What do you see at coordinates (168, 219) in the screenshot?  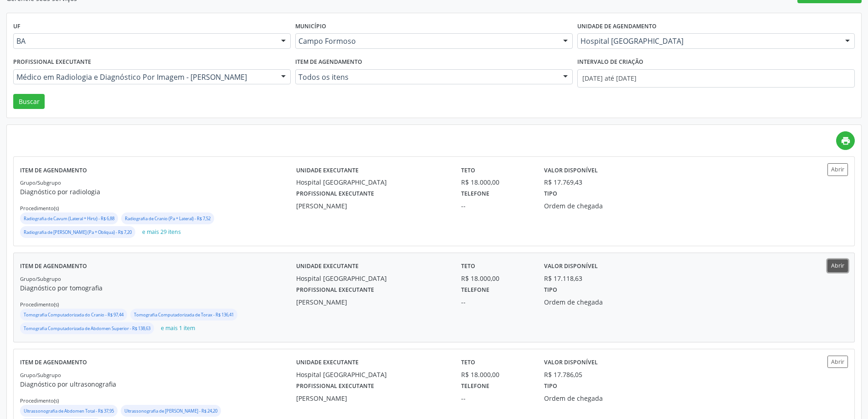 I see `small: Radiografia de Cranio (Pa + Lateral) - R$ 7,52` at bounding box center [168, 219].